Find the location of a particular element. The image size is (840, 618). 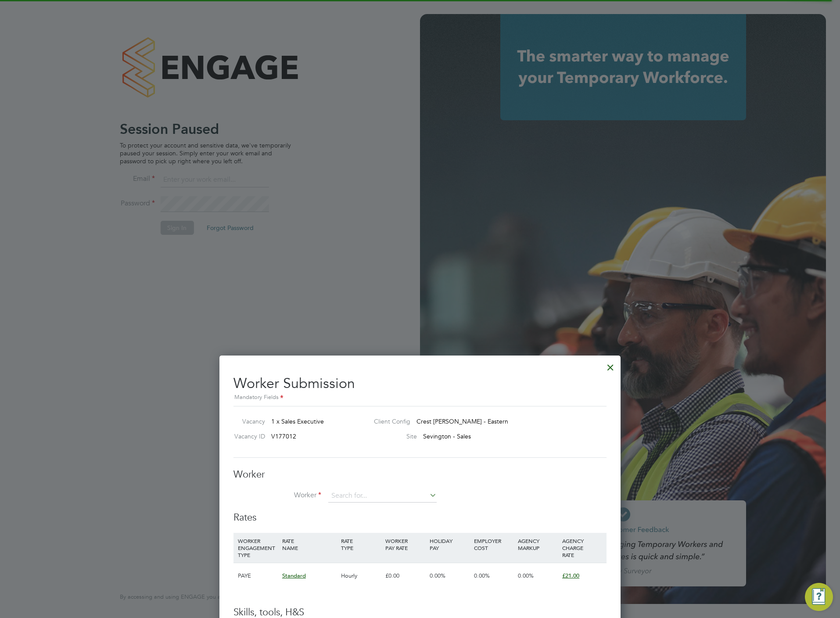

div: £0.00 is located at coordinates (405, 576).